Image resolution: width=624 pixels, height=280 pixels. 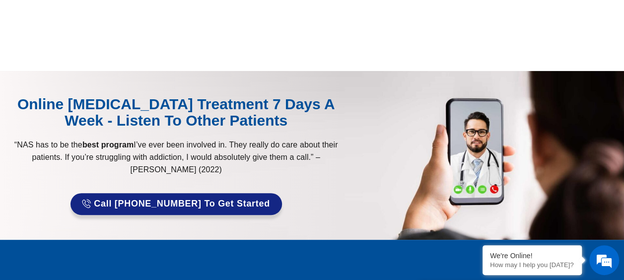 I want to click on div: Navigation go back, so click(x=18, y=59).